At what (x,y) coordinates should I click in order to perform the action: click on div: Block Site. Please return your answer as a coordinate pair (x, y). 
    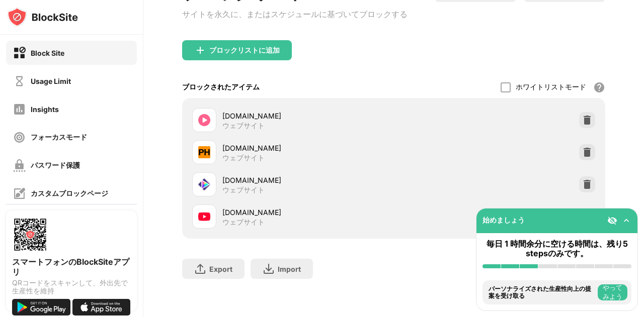
    Looking at the image, I should click on (48, 53).